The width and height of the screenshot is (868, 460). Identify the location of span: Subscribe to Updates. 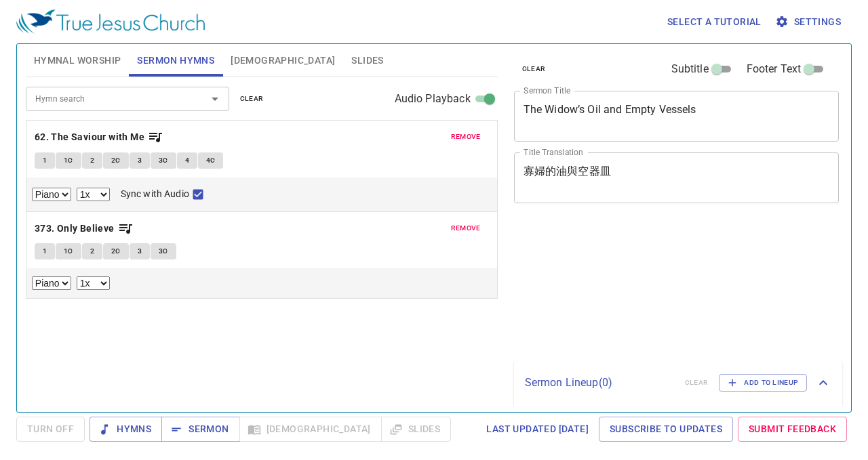
(666, 429).